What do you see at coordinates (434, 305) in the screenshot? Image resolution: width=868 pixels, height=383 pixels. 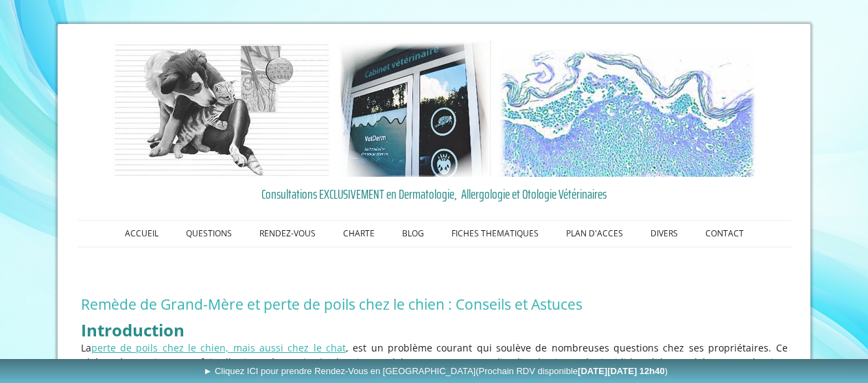 I see `h1: Remède de Grand-Mère et perte de poils chez le chien : Conseils et Astuces` at bounding box center [434, 305].